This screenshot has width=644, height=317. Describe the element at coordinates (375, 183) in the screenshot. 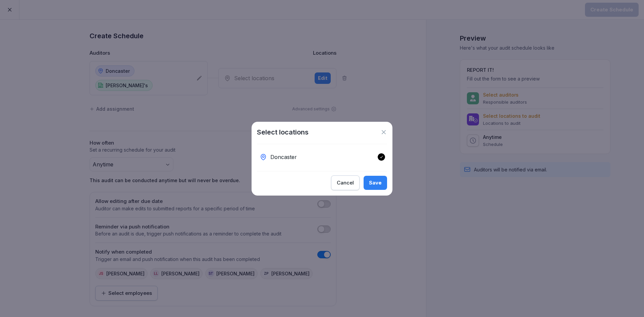

I see `div: Save` at that location.